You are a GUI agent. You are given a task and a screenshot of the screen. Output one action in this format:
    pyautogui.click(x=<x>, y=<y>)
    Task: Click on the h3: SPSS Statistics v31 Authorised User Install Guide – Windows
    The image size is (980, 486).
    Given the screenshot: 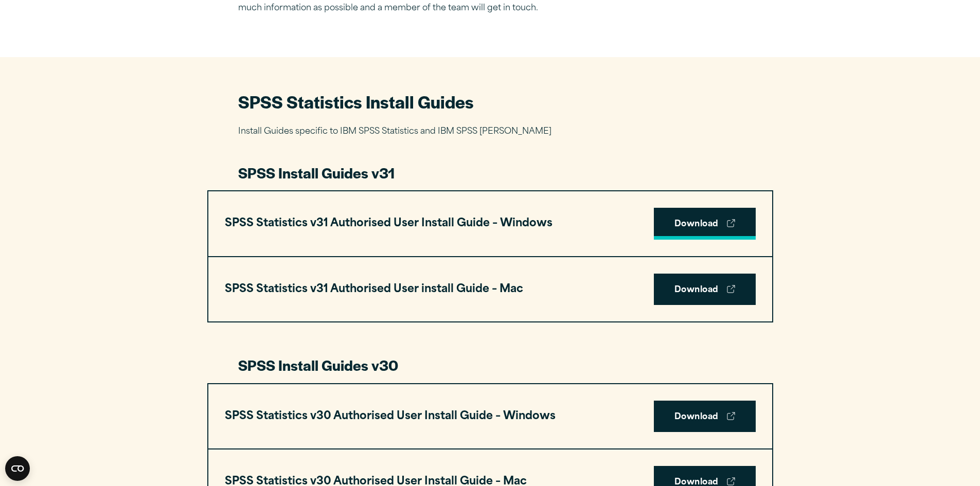 What is the action you would take?
    pyautogui.click(x=389, y=224)
    